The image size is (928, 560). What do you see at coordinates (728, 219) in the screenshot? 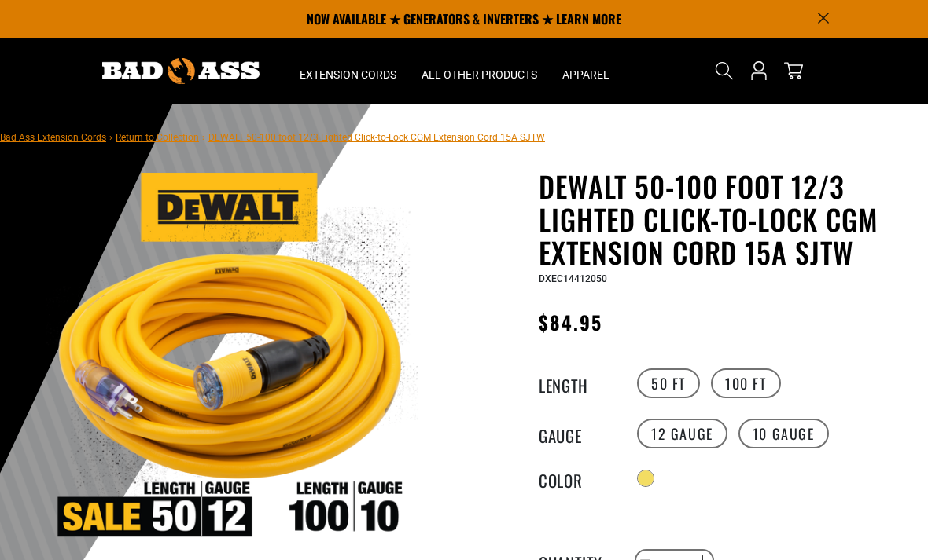
I see `h1: DEWALT 50-100 foot 12/3 Lighted Click-to-Lock CGM Extension Cord 15A SJTW` at bounding box center [728, 219].